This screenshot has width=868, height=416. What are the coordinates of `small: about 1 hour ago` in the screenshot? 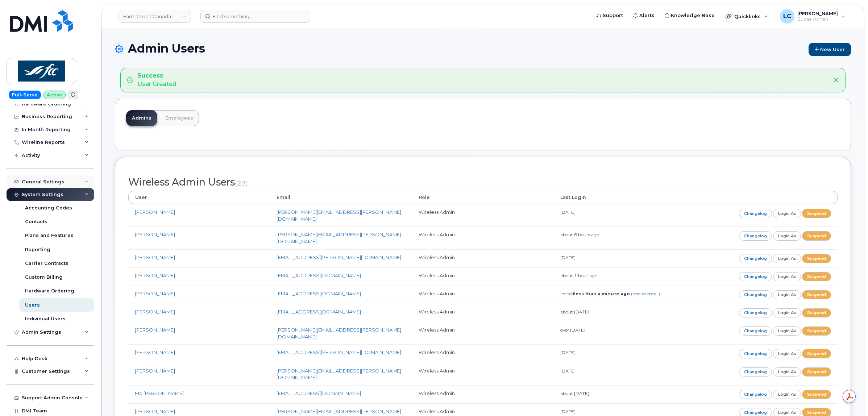 It's located at (579, 275).